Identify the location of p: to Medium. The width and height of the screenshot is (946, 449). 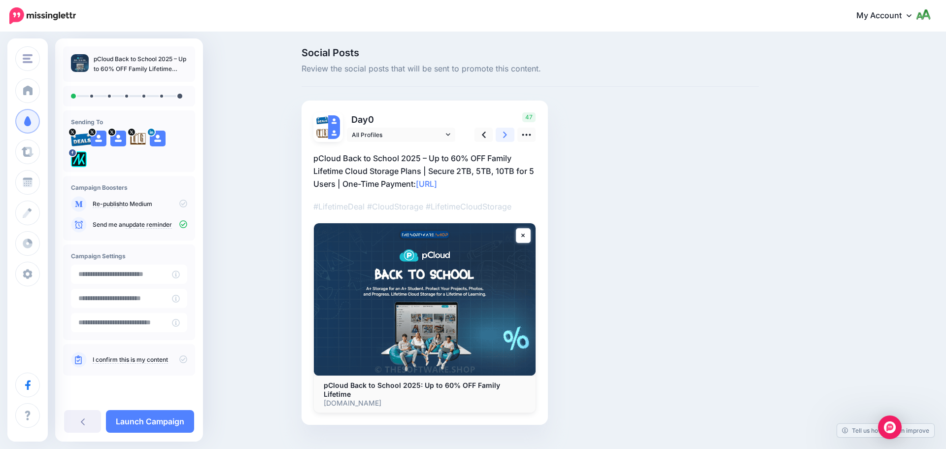
(140, 204).